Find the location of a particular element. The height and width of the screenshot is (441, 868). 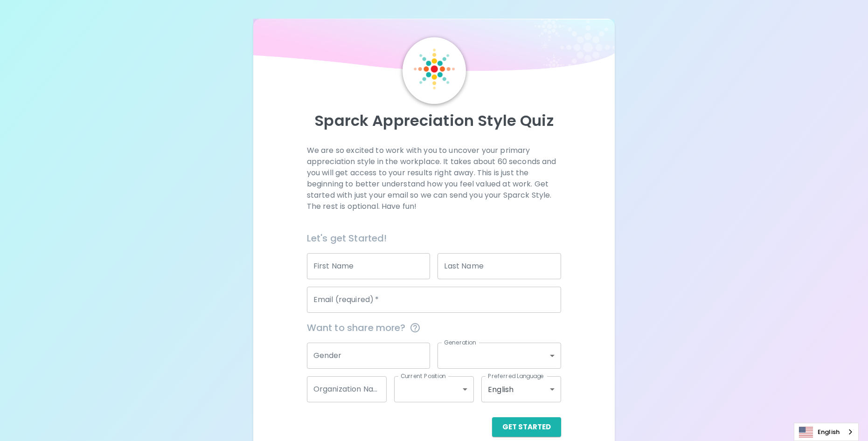

img: Sparck Logo is located at coordinates (434, 69).